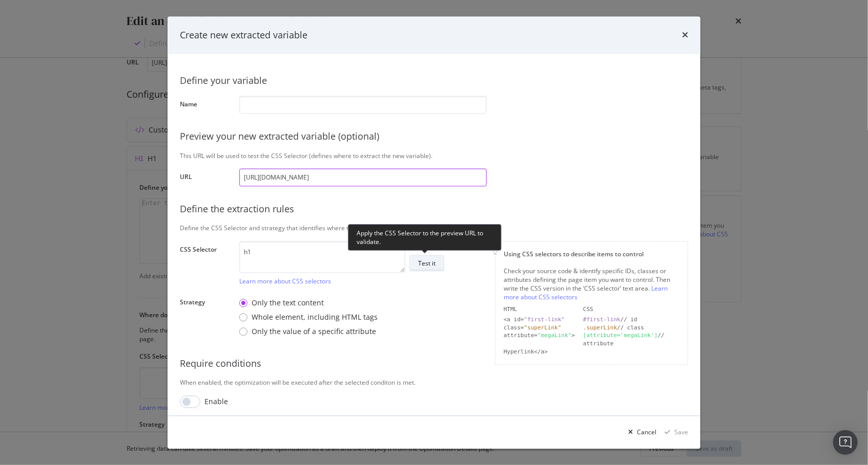 Image resolution: width=868 pixels, height=465 pixels. I want to click on div: "first-link", so click(544, 320).